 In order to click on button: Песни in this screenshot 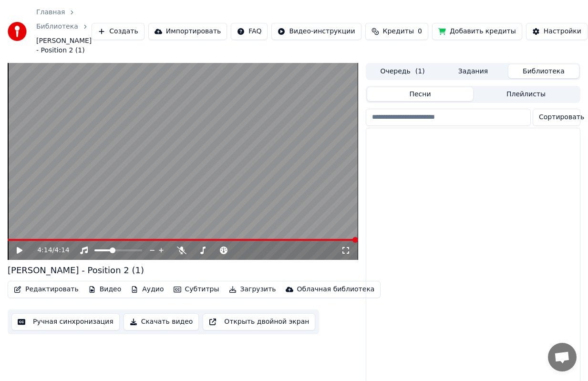, I will do `click(420, 94)`.